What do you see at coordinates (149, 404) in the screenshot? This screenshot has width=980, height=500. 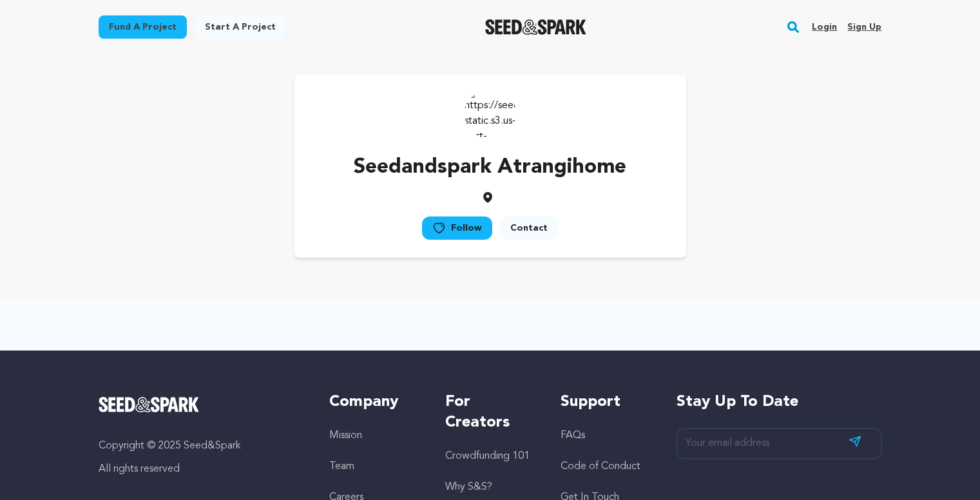 I see `img: Seed&Spark Logo` at bounding box center [149, 404].